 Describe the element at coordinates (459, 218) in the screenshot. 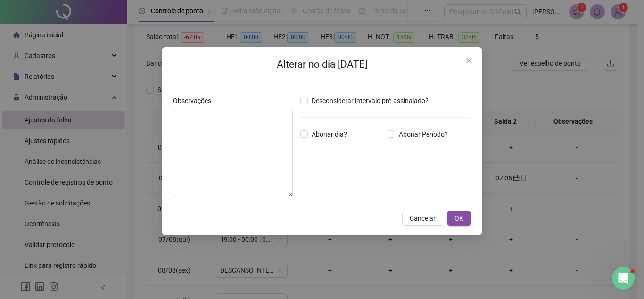

I see `span: OK` at that location.